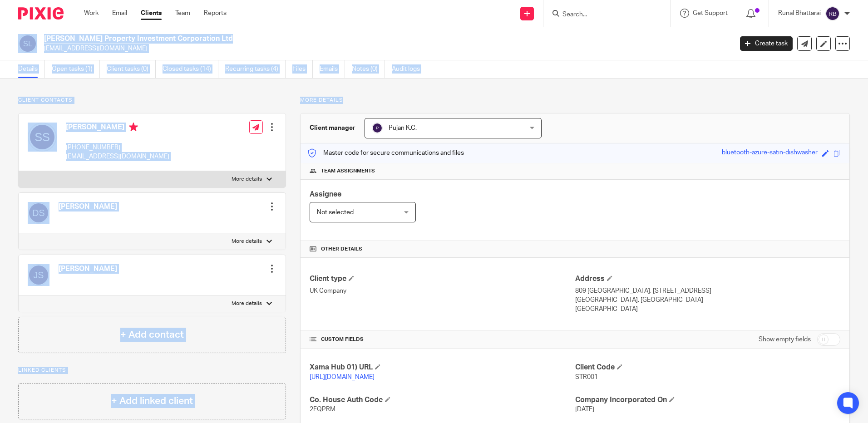 Image resolution: width=868 pixels, height=423 pixels. What do you see at coordinates (708, 367) in the screenshot?
I see `h4: Client Code` at bounding box center [708, 367].